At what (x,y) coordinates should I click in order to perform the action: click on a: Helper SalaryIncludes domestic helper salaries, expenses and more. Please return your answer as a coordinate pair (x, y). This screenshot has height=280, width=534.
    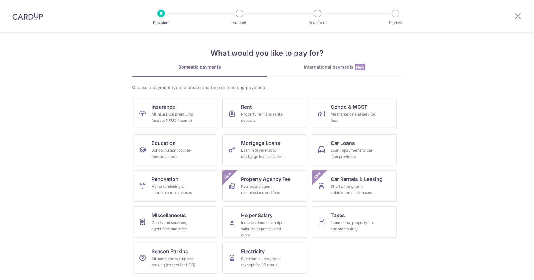
    Looking at the image, I should click on (265, 222).